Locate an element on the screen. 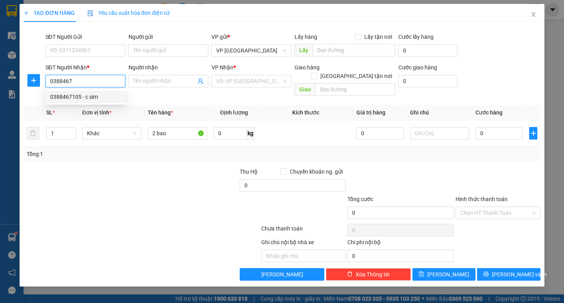  input: Ghi Chú is located at coordinates (439, 133).